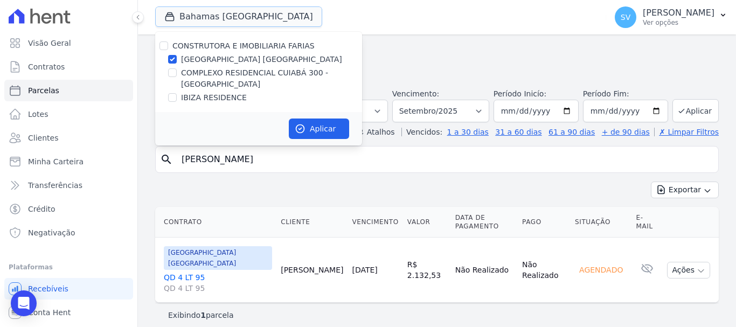 This screenshot has height=327, width=736. What do you see at coordinates (43, 138) in the screenshot?
I see `span: Clientes` at bounding box center [43, 138].